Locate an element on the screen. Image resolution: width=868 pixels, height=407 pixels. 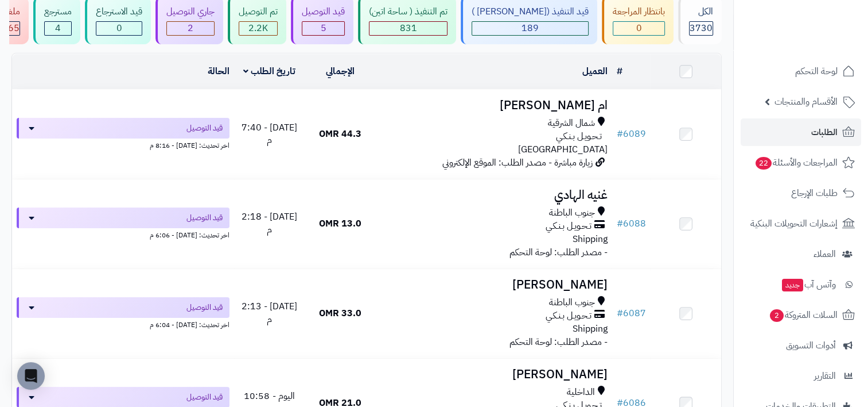
span: التقارير is located at coordinates (825, 376).